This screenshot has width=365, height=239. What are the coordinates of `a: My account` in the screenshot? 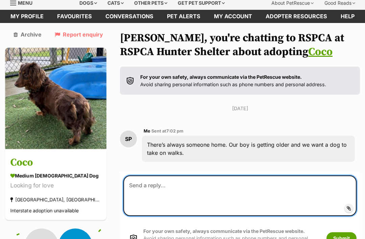 It's located at (233, 16).